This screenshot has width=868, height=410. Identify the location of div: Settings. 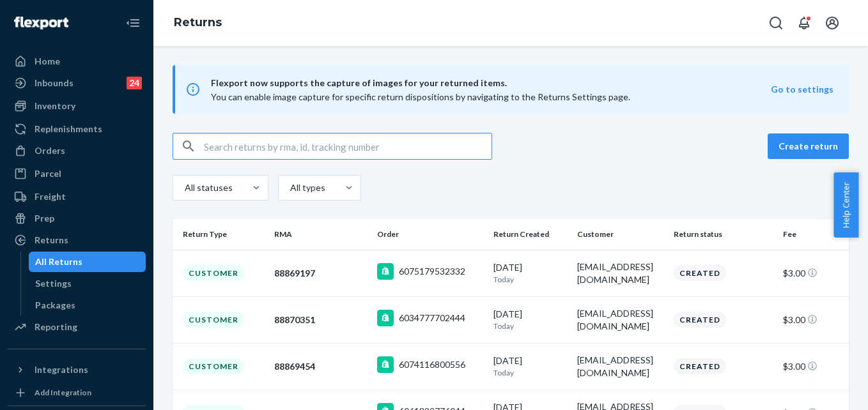
(53, 283).